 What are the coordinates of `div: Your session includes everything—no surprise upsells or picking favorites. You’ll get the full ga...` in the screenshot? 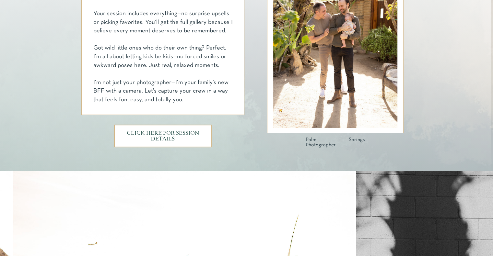 It's located at (163, 23).